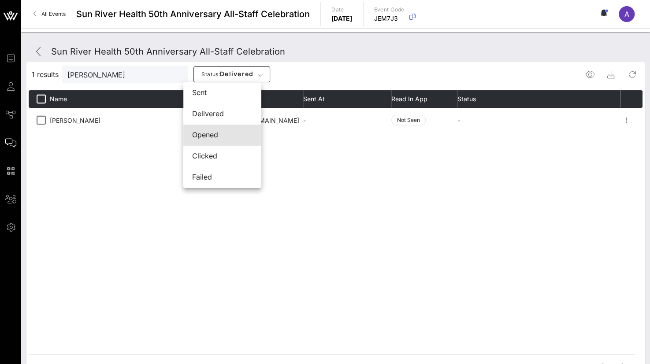  Describe the element at coordinates (626, 14) in the screenshot. I see `div: A` at that location.